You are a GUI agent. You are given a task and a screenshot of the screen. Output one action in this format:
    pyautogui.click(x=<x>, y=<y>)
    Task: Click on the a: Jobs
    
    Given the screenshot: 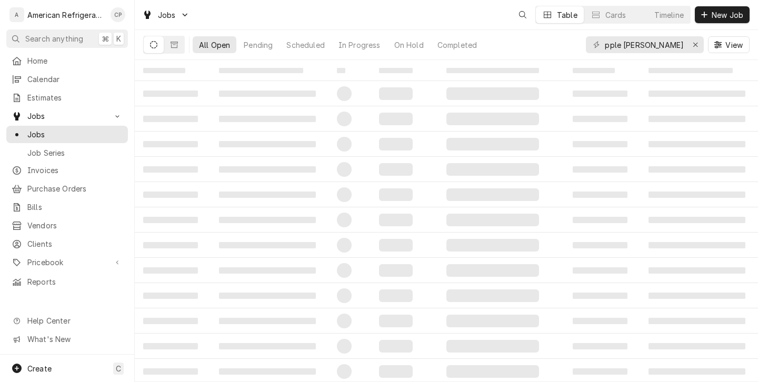 What is the action you would take?
    pyautogui.click(x=67, y=134)
    